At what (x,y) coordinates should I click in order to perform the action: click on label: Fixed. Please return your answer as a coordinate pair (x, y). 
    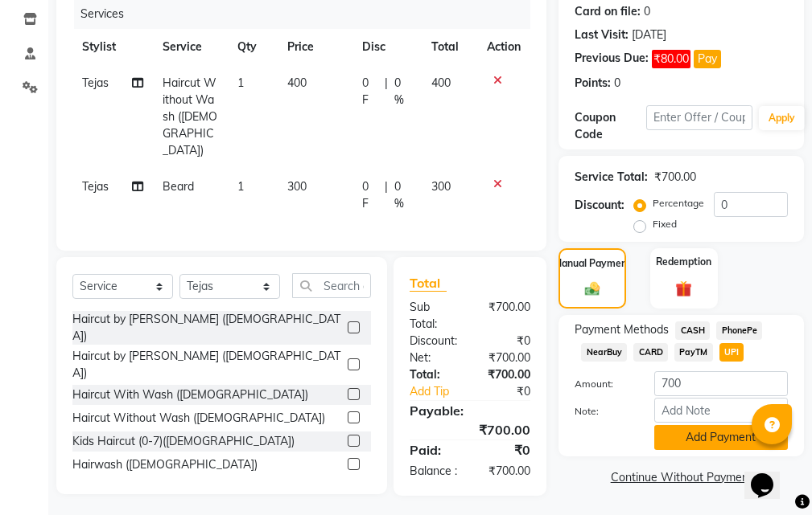
    Looking at the image, I should click on (665, 224).